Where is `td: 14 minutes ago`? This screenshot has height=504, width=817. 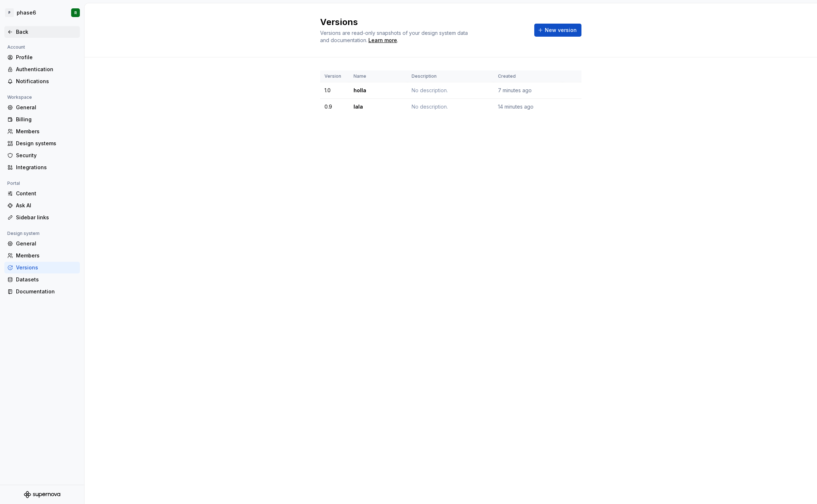 td: 14 minutes ago is located at coordinates (529, 107).